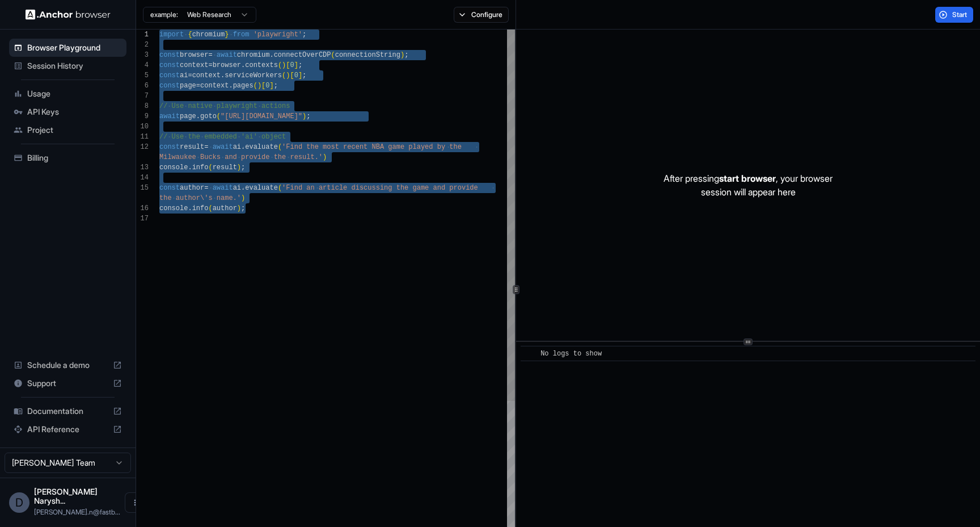  Describe the element at coordinates (200, 208) in the screenshot. I see `span: info` at that location.